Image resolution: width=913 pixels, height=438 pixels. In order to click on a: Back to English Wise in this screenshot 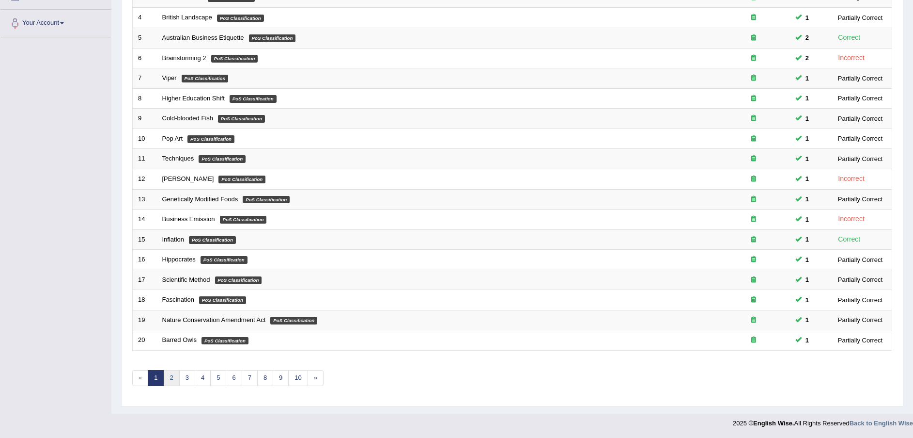, I will do `click(881, 423)`.